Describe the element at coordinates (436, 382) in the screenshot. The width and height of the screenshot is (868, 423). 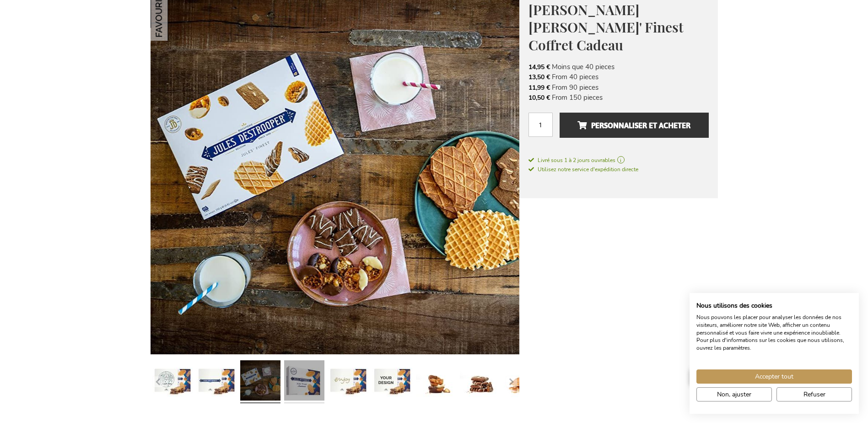
I see `a: Florentines aux Amandes` at that location.